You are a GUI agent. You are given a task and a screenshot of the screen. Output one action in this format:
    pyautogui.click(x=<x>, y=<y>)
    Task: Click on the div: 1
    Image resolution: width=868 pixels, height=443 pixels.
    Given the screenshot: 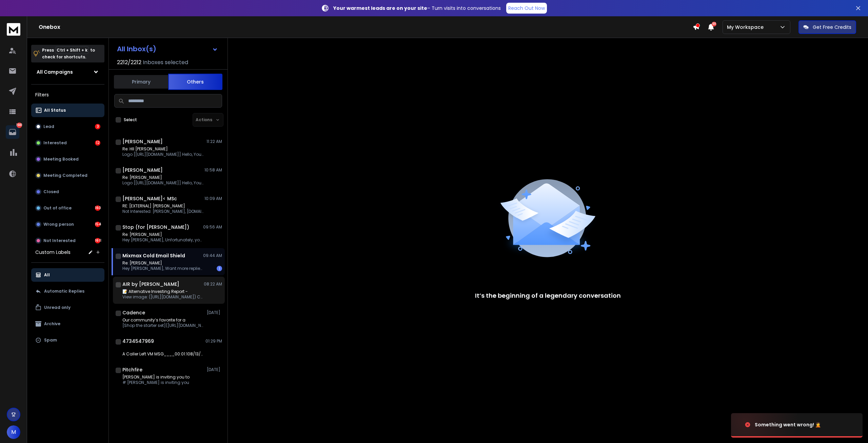 What is the action you would take?
    pyautogui.click(x=220, y=268)
    